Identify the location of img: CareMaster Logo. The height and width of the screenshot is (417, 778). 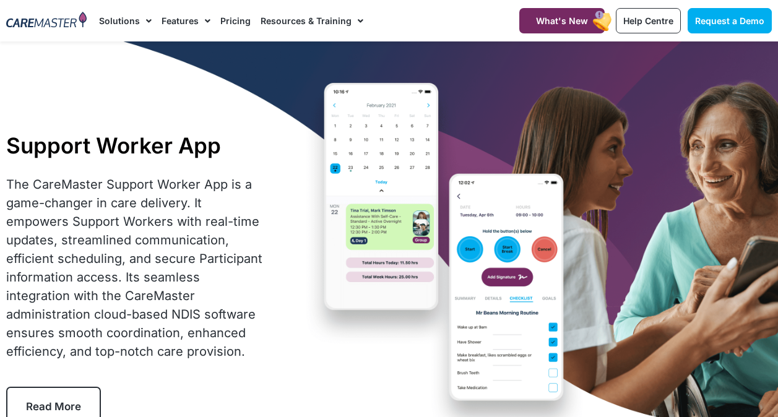
(46, 20).